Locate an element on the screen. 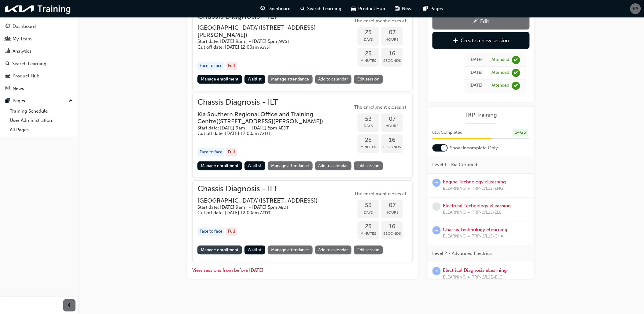 The height and width of the screenshot is (314, 644). span: TRP-LVL1E-ENG is located at coordinates (488, 189).